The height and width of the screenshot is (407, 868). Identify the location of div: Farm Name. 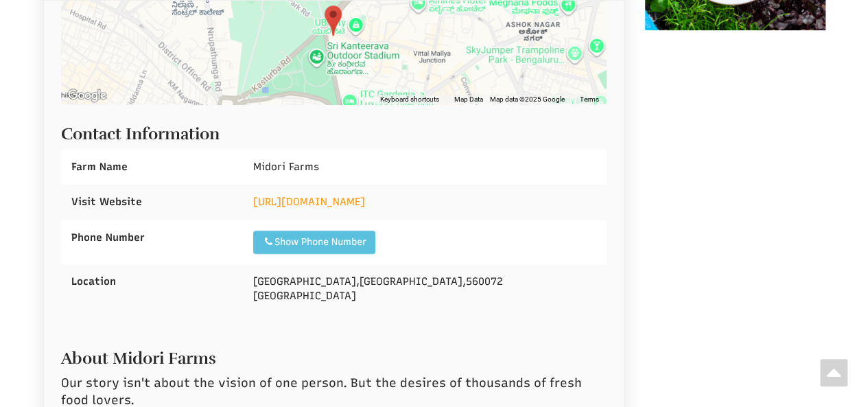
(151, 167).